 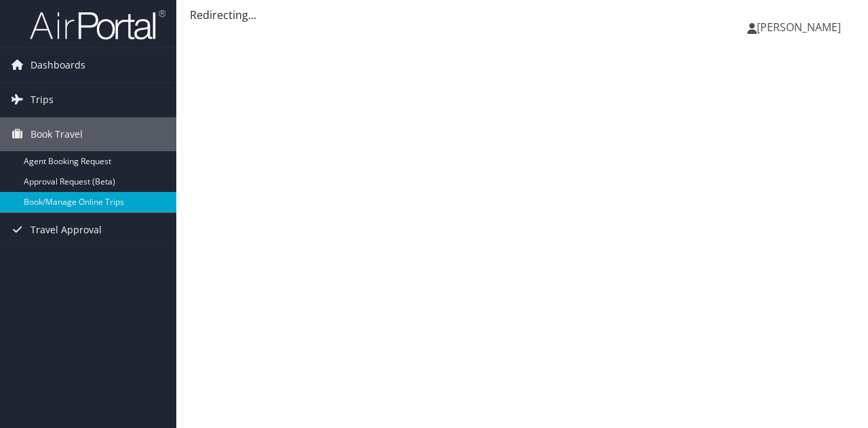 What do you see at coordinates (66, 230) in the screenshot?
I see `span: Travel Approval` at bounding box center [66, 230].